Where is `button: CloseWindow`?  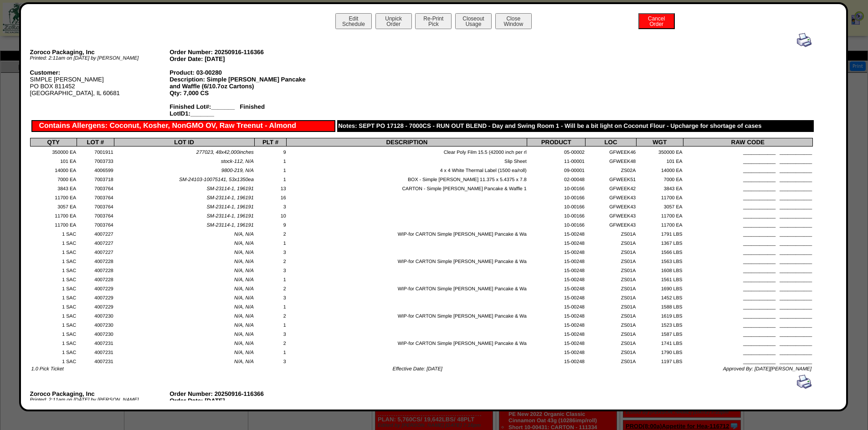
button: CloseWindow is located at coordinates (513, 21).